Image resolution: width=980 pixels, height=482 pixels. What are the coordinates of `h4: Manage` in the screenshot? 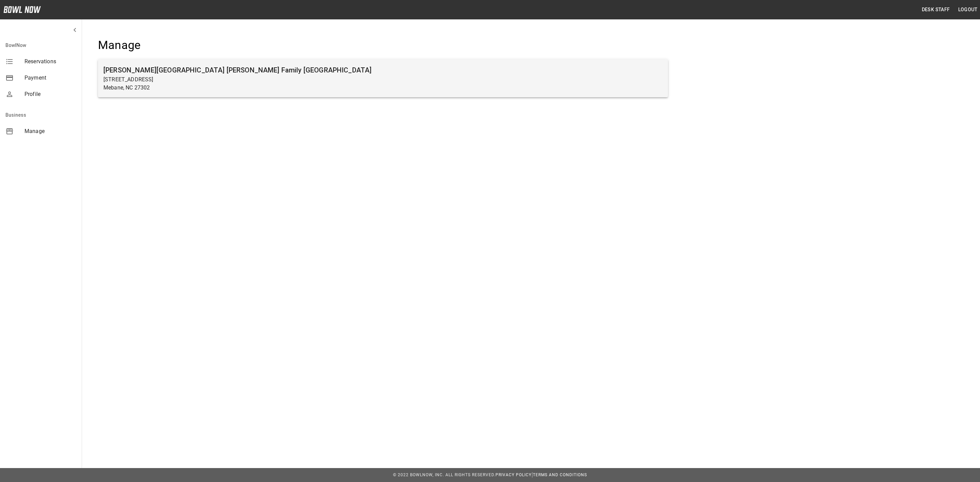 It's located at (383, 45).